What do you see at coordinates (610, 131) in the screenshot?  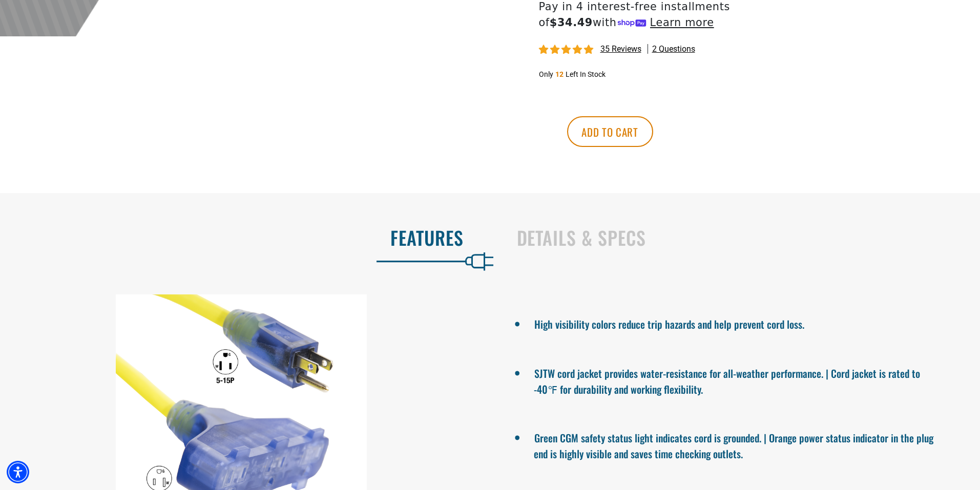 I see `button: Add to cart` at bounding box center [610, 131].